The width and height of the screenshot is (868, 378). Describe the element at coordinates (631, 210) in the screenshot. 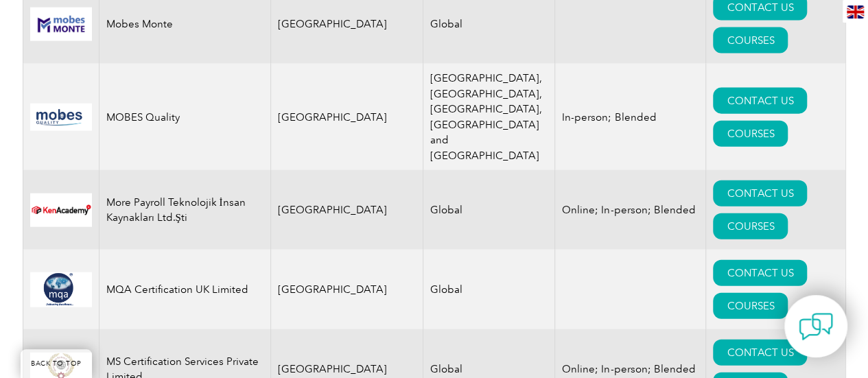

I see `td: Online; In-person; Blended` at that location.